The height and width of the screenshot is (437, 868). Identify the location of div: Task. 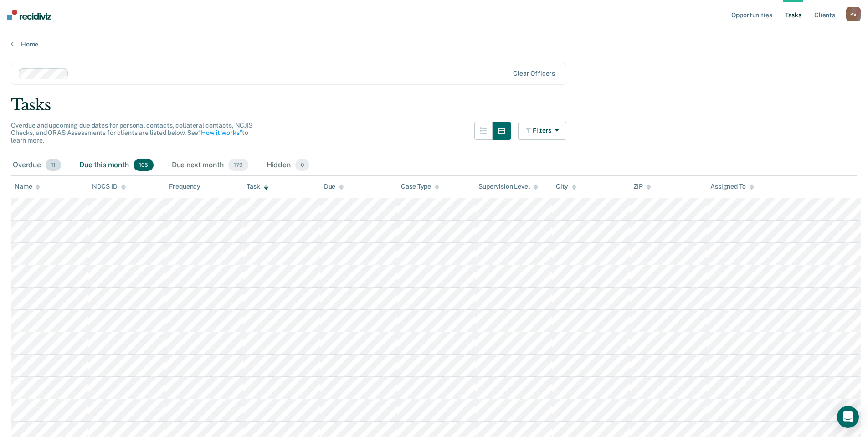
(257, 187).